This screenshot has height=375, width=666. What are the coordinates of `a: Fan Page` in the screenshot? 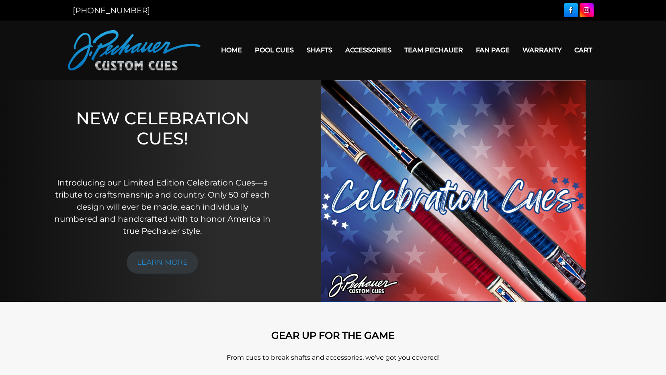 It's located at (493, 50).